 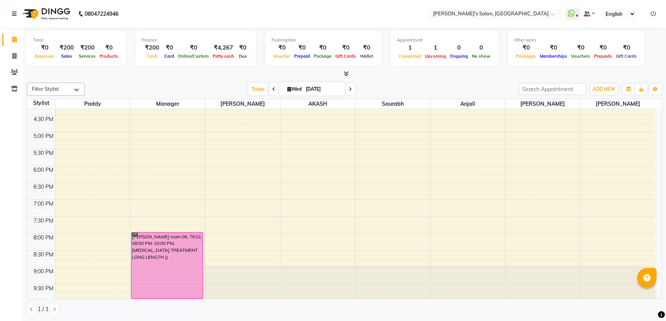 What do you see at coordinates (393, 104) in the screenshot?
I see `span: Saurabh` at bounding box center [393, 104].